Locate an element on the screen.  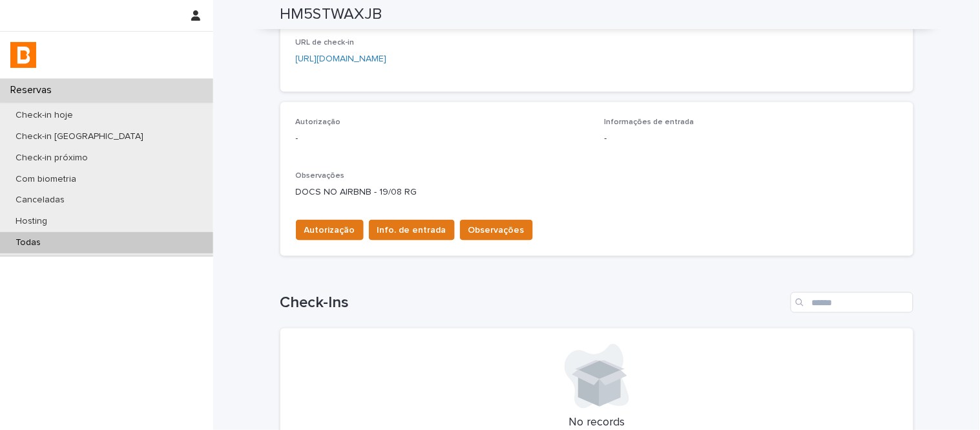
p: Todas is located at coordinates (28, 242).